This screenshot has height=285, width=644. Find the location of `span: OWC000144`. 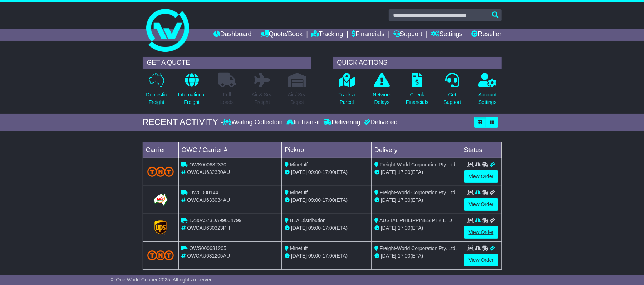

span: OWC000144 is located at coordinates (203, 192).